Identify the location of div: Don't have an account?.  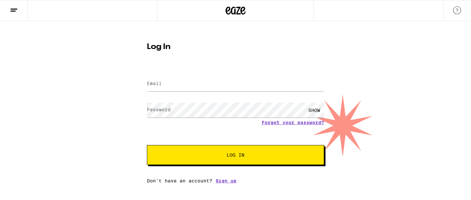
(235, 181).